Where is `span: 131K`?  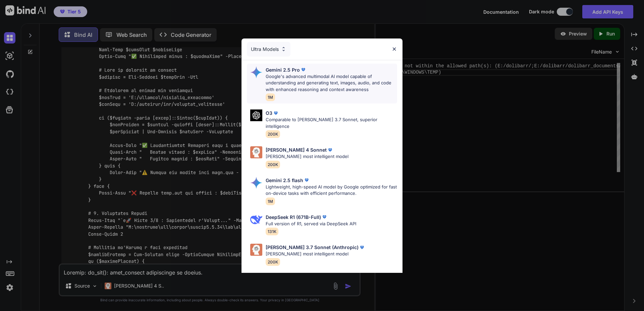
span: 131K is located at coordinates (272, 231).